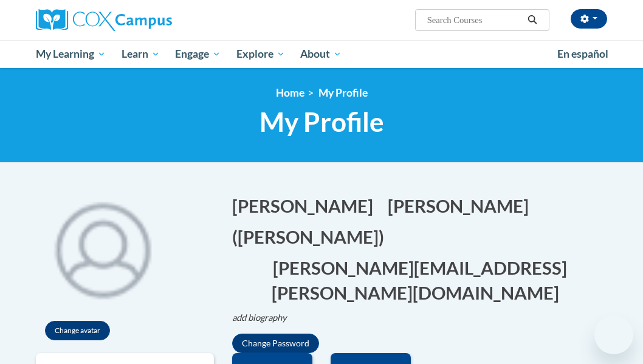  Describe the element at coordinates (71, 54) in the screenshot. I see `span: My Learning` at that location.